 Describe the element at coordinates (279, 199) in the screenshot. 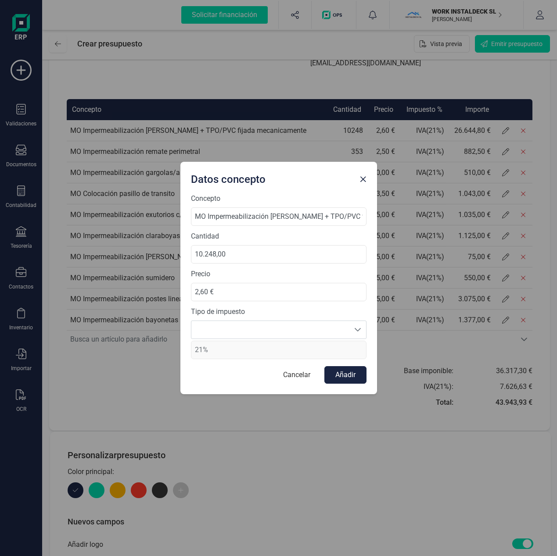

I see `label: Concepto` at that location.